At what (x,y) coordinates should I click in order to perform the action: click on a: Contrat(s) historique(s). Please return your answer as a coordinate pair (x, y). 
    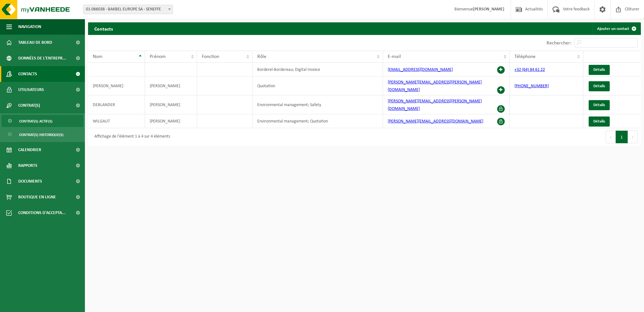
    Looking at the image, I should click on (42, 134).